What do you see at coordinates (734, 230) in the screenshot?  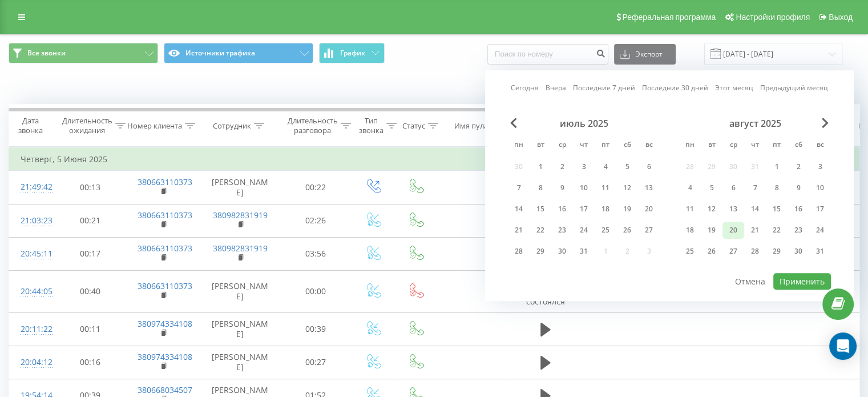 I see `div: 20` at bounding box center [734, 230].